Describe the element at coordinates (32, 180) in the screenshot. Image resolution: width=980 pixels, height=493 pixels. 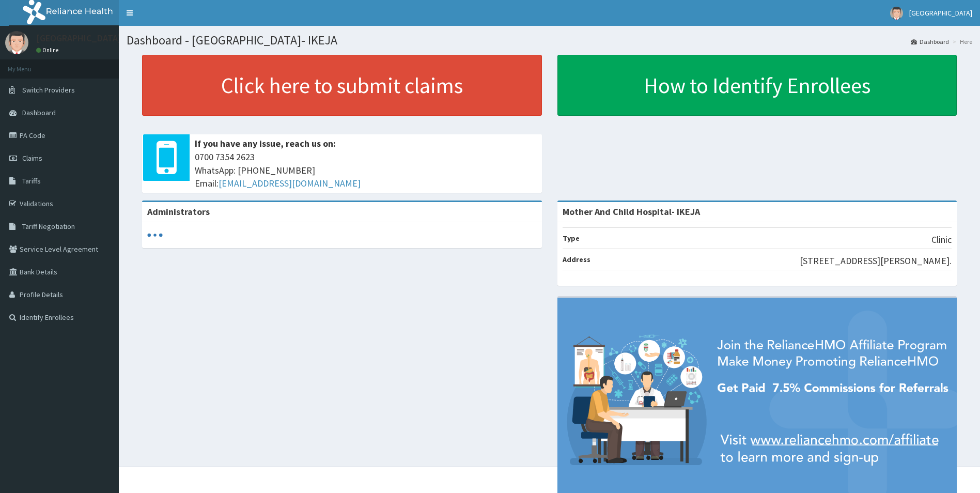
I see `span: Tariffs` at that location.